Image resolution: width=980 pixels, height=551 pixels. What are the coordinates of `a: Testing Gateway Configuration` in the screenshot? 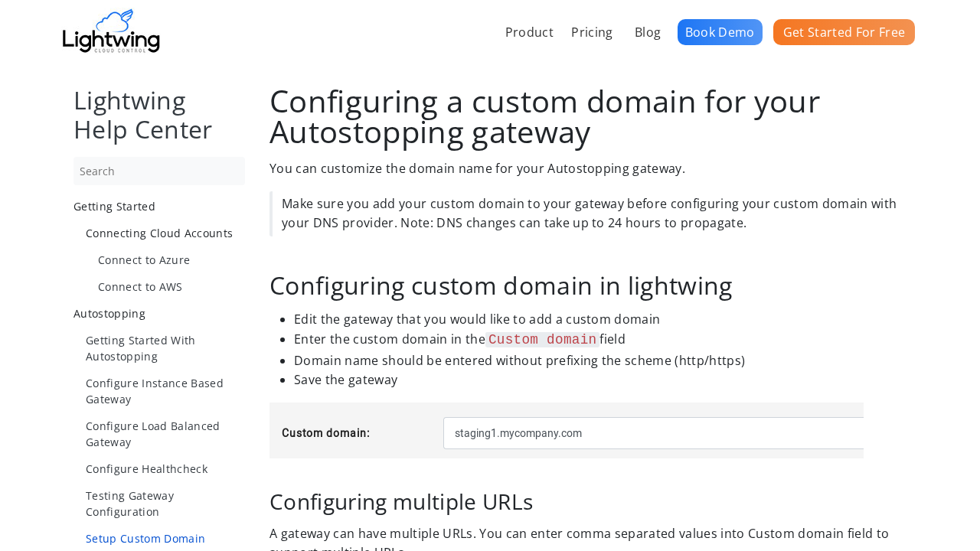 It's located at (166, 504).